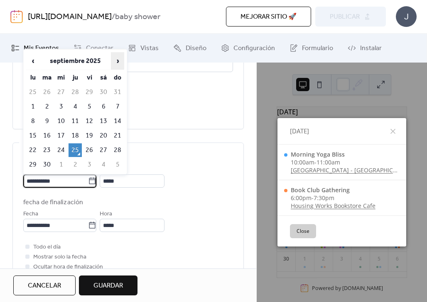  I want to click on span: Mostrar solo la fecha, so click(60, 258).